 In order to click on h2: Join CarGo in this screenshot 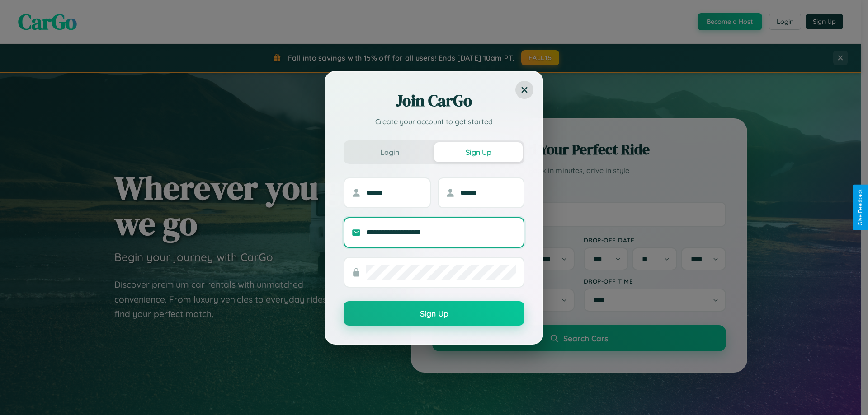, I will do `click(434, 100)`.